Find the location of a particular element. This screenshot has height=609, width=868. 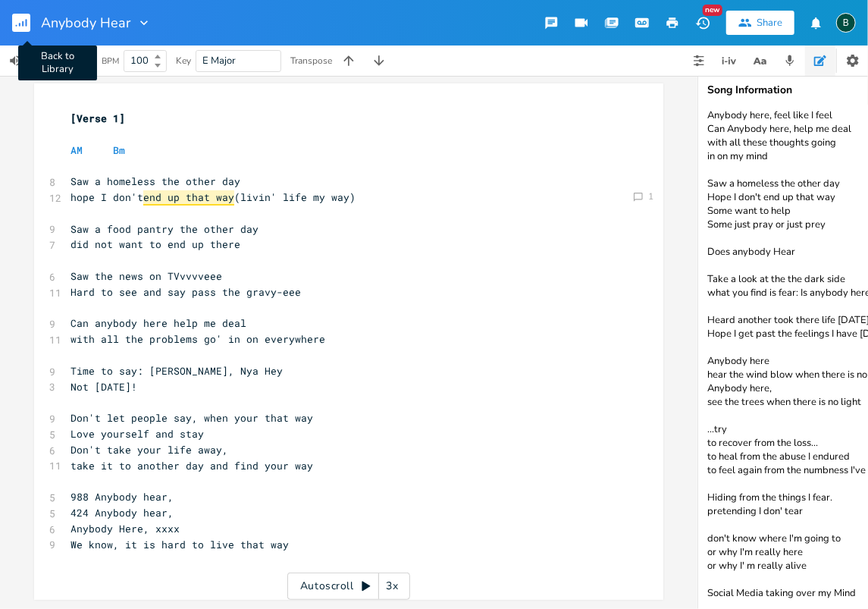

span: hope I don't (livin' life my way) is located at coordinates (213, 197).